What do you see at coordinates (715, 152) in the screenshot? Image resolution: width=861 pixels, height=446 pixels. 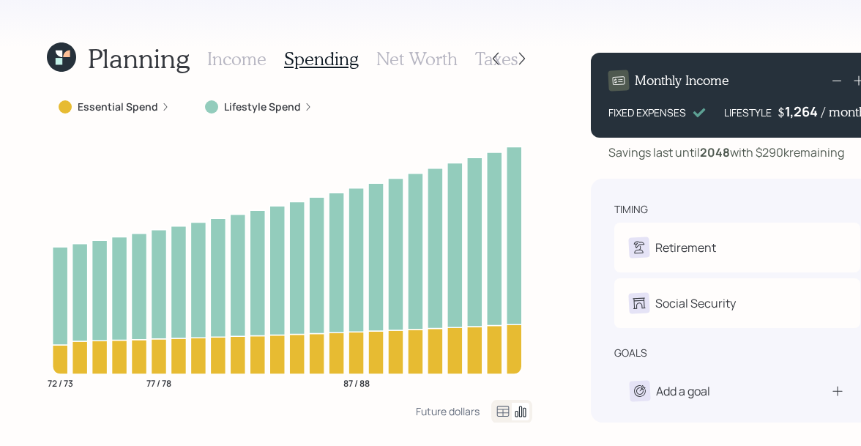 I see `b: 2048` at bounding box center [715, 152].